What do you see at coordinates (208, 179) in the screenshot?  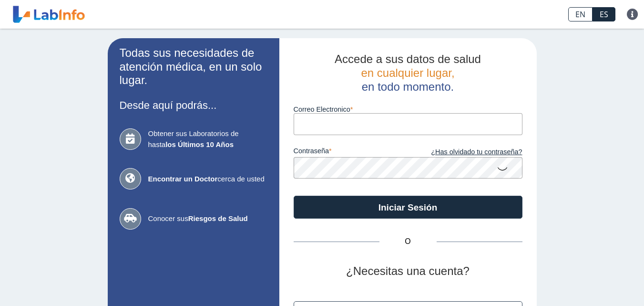 I see `span: cerca de usted` at bounding box center [208, 179].